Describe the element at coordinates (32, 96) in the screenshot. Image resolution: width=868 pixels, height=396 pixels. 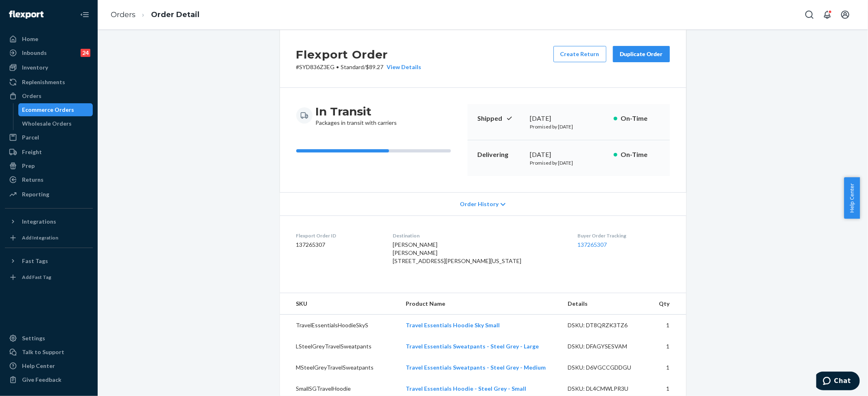
I see `div: Orders` at that location.